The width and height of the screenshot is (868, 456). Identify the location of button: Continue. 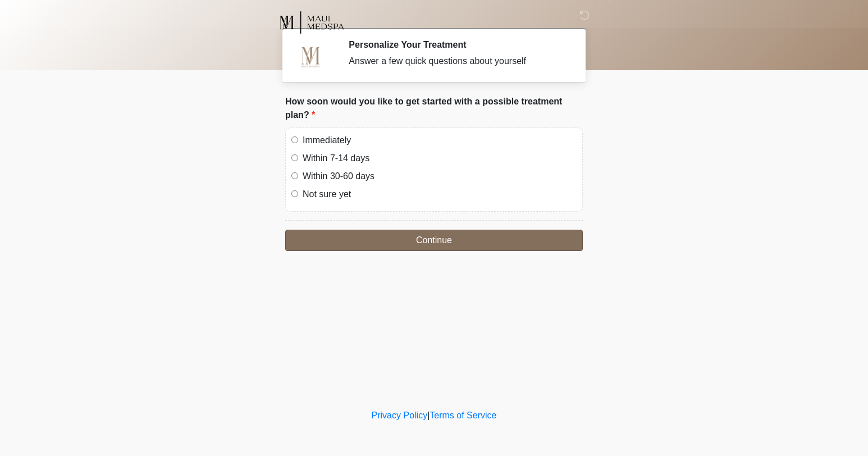
(434, 240).